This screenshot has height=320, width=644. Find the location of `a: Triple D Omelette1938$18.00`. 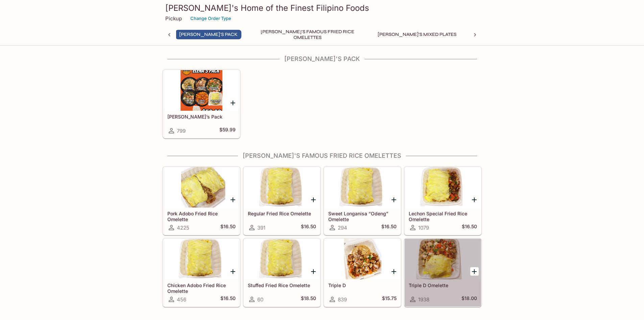

a: Triple D Omelette1938$18.00 is located at coordinates (443, 272).